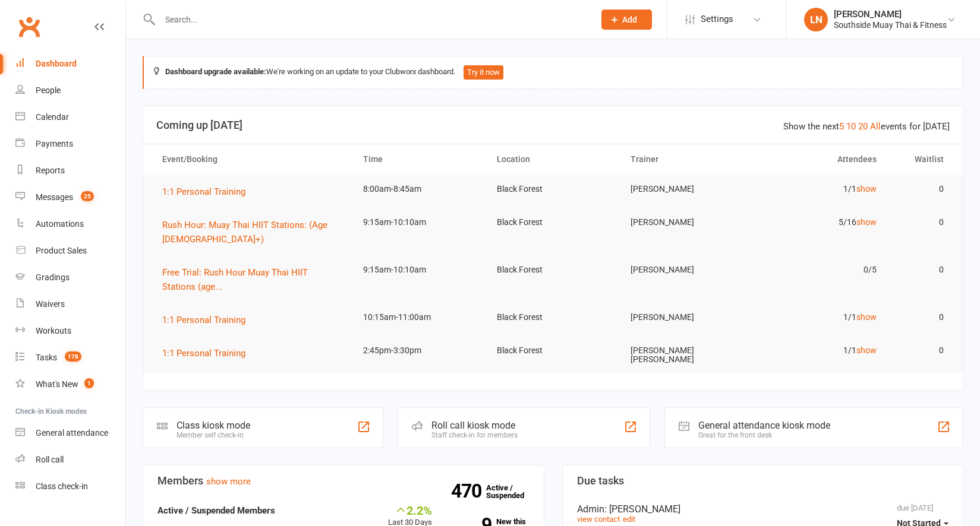 Image resolution: width=980 pixels, height=526 pixels. I want to click on div: People, so click(48, 90).